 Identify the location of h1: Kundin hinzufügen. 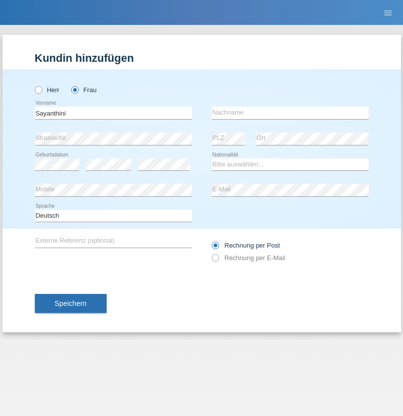
(202, 58).